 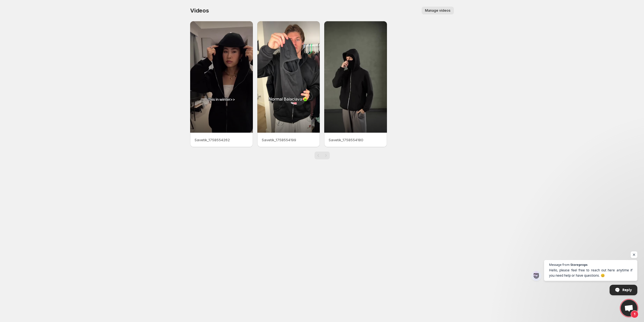 I want to click on p: Savetik_1758554180, so click(x=355, y=140).